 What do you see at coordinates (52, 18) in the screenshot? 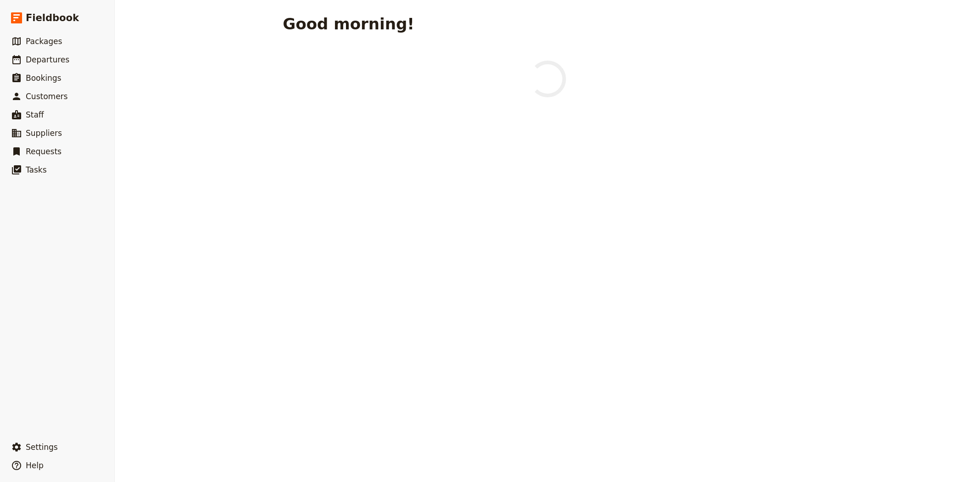
I see `span: Fieldbook` at bounding box center [52, 18].